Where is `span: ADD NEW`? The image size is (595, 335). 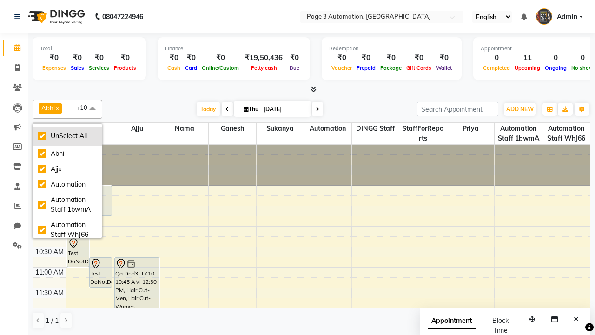
span: ADD NEW is located at coordinates (520, 109).